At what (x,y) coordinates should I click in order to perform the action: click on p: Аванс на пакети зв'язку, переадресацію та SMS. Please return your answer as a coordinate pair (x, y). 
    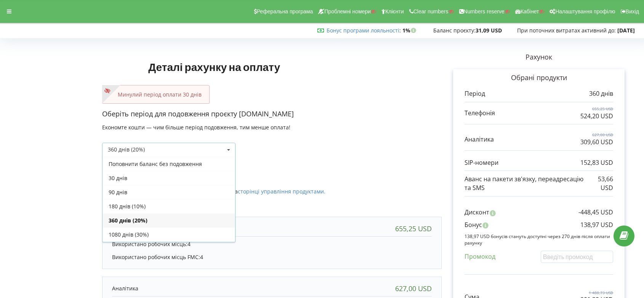
    Looking at the image, I should click on (526, 184).